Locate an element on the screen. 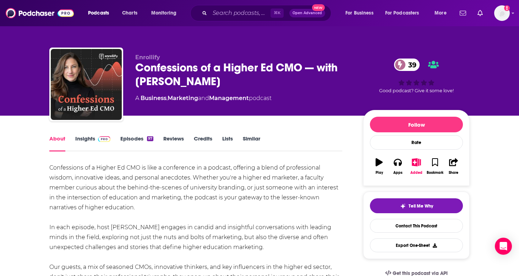 The height and width of the screenshot is (276, 519). div: Search podcasts, credits, & more... is located at coordinates (267, 13).